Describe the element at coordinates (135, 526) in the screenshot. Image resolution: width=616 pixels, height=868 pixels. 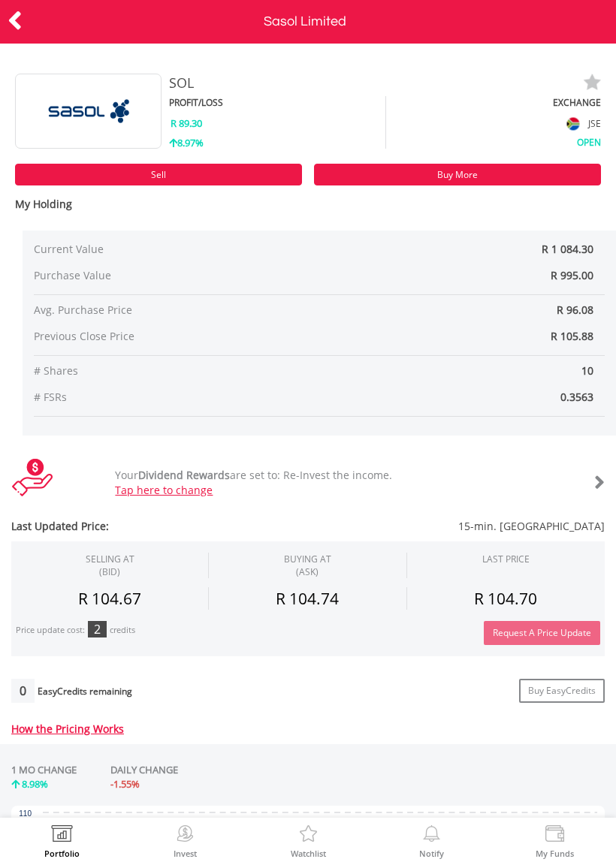
I see `span: Last Updated Price:` at that location.